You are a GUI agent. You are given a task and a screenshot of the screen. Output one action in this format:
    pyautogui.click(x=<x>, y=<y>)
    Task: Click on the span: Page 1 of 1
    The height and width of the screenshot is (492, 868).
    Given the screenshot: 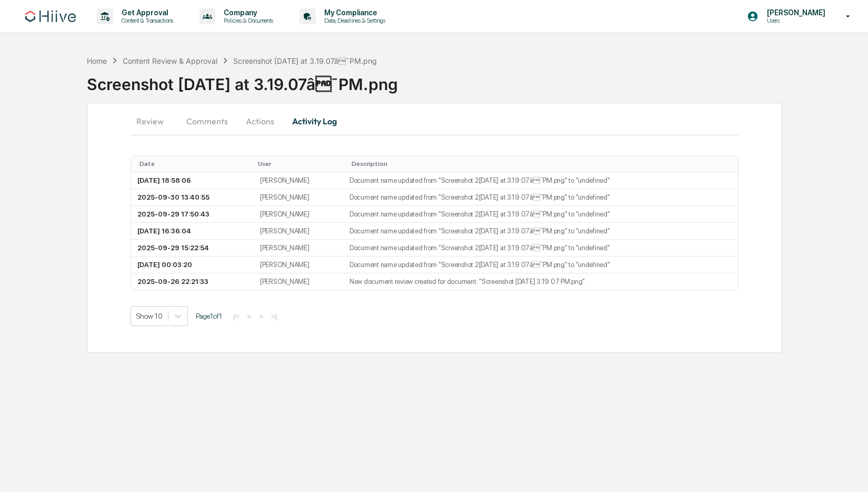 What is the action you would take?
    pyautogui.click(x=209, y=316)
    